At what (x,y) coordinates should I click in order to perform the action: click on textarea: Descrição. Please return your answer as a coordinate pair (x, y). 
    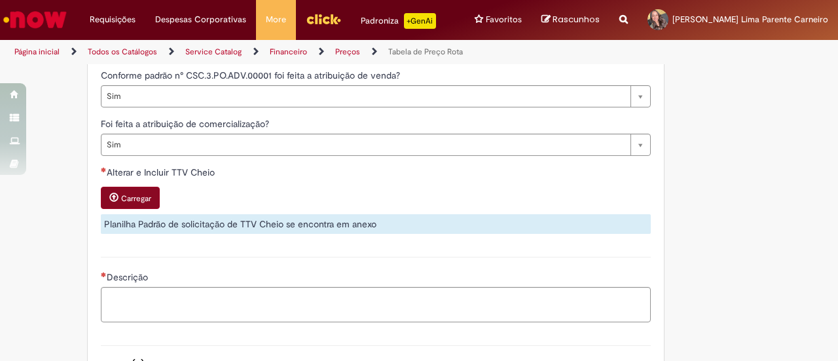
    Looking at the image, I should click on (376, 304).